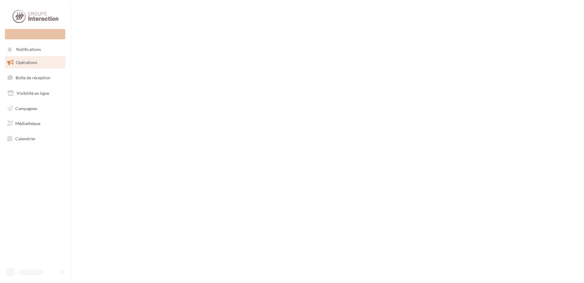  What do you see at coordinates (33, 93) in the screenshot?
I see `span: Visibilité en ligne` at bounding box center [33, 93].